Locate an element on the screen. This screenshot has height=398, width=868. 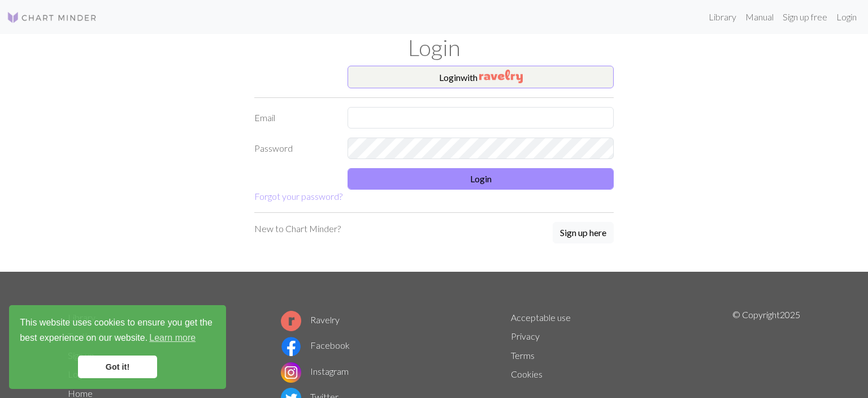
label: Email is located at coordinates (294, 118).